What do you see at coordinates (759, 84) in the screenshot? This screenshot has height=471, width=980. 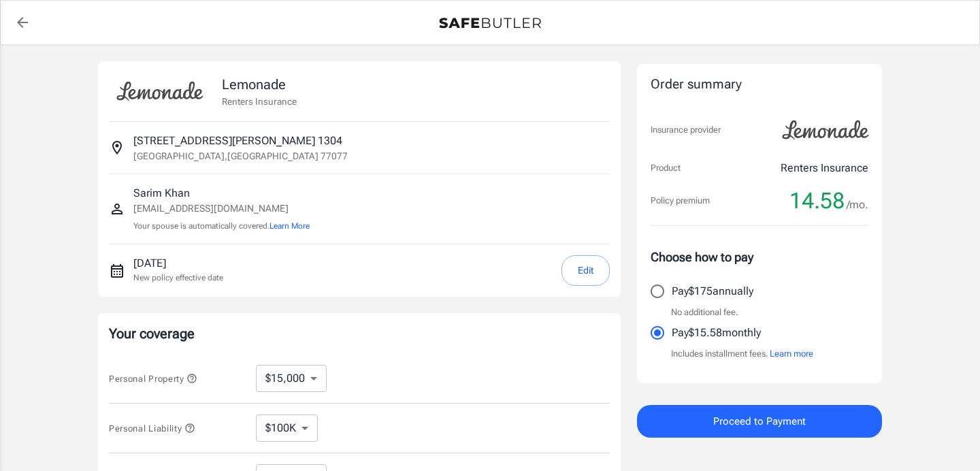 I see `div: Order summary` at bounding box center [759, 84].